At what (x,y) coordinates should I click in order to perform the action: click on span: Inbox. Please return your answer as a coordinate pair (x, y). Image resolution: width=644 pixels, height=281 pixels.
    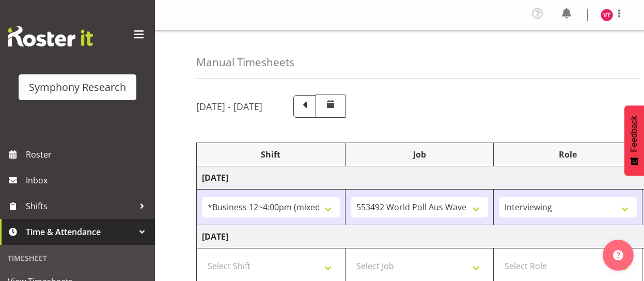
    Looking at the image, I should click on (87, 180).